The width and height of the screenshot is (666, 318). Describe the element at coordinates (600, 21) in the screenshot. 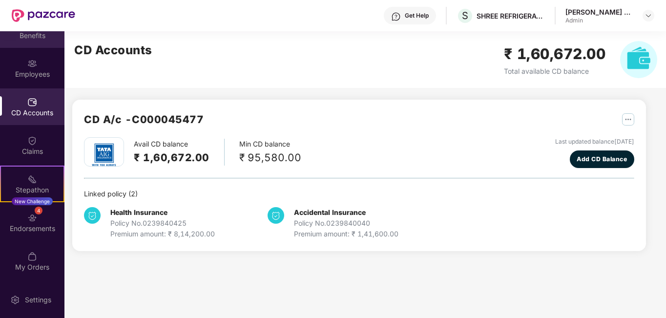

I see `div: Admin` at that location.